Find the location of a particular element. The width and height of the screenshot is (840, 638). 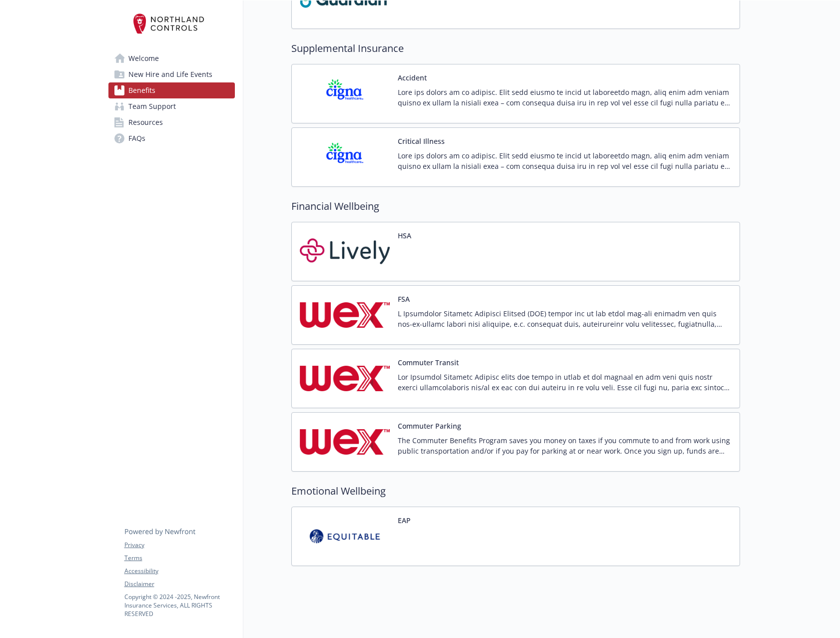

button: EAP is located at coordinates (404, 519).